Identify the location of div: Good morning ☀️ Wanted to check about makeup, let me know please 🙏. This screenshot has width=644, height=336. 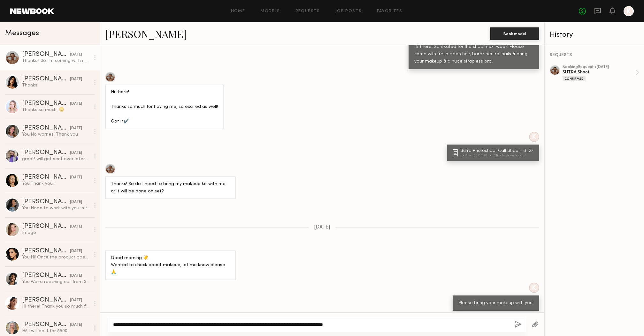
(171, 266).